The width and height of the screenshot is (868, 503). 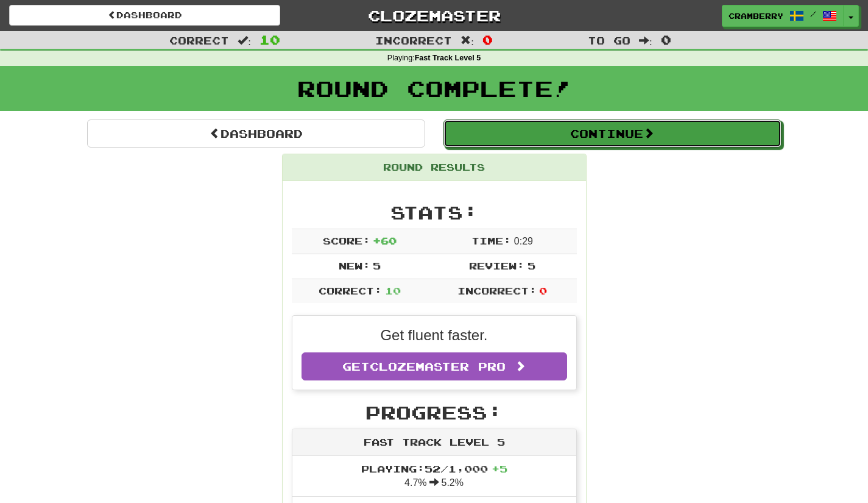 I want to click on span: To go, so click(x=609, y=40).